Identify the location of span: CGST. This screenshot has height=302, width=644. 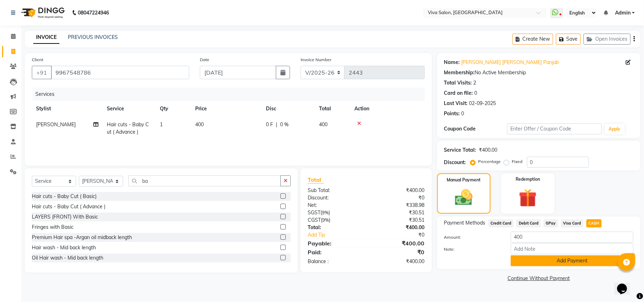
(314, 220).